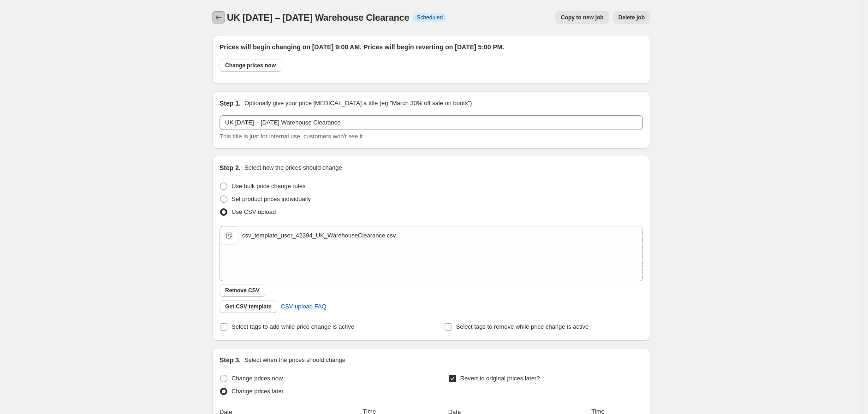 Image resolution: width=868 pixels, height=414 pixels. Describe the element at coordinates (293, 327) in the screenshot. I see `span: Select tags to add while price change is active` at that location.